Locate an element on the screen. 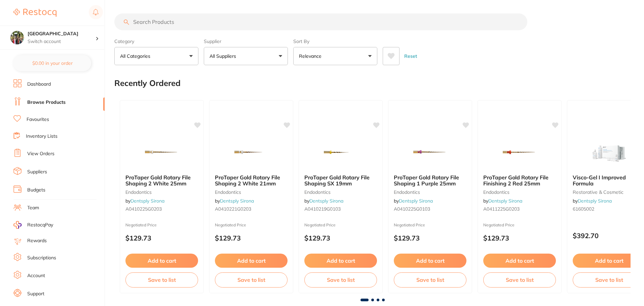 This screenshot has width=644, height=306. span: RestocqPay is located at coordinates (40, 225).